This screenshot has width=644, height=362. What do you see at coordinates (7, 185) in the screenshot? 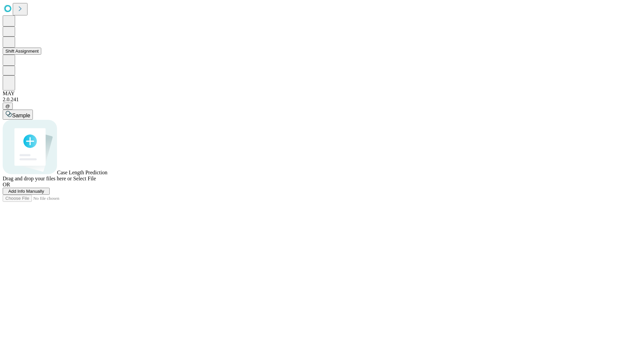
I see `span: OR` at bounding box center [7, 185].